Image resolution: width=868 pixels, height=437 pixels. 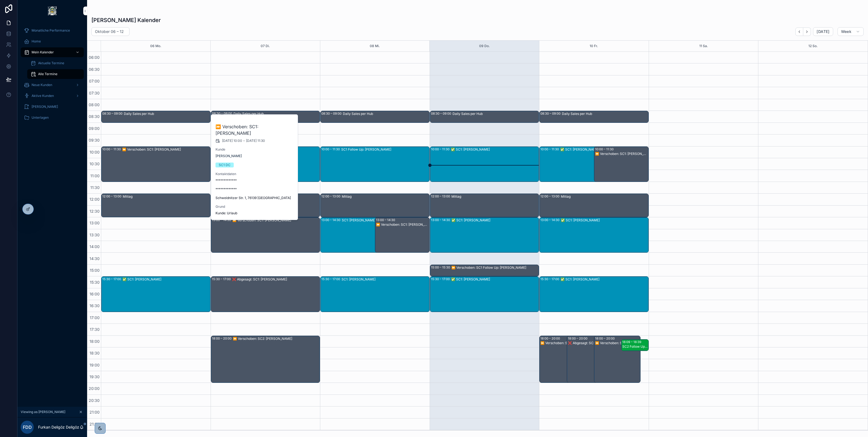 I want to click on a: Alle Termine, so click(x=55, y=74).